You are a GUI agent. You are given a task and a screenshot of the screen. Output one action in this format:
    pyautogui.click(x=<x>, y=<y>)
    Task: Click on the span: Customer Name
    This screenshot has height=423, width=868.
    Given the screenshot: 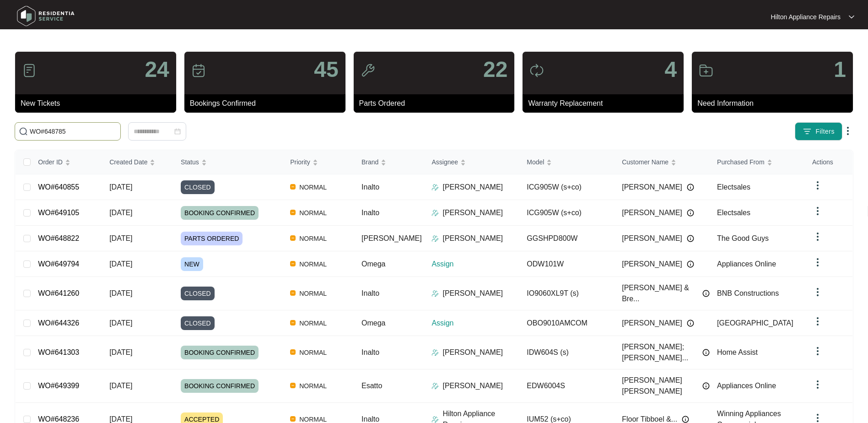 What is the action you would take?
    pyautogui.click(x=645, y=162)
    